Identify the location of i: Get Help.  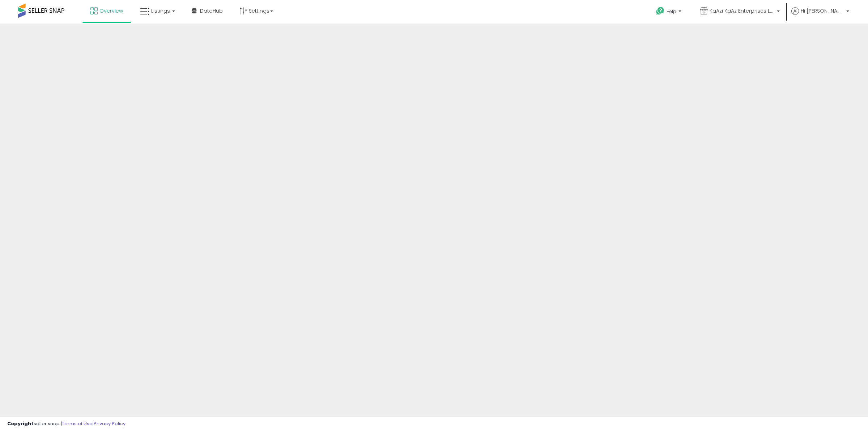
(660, 11).